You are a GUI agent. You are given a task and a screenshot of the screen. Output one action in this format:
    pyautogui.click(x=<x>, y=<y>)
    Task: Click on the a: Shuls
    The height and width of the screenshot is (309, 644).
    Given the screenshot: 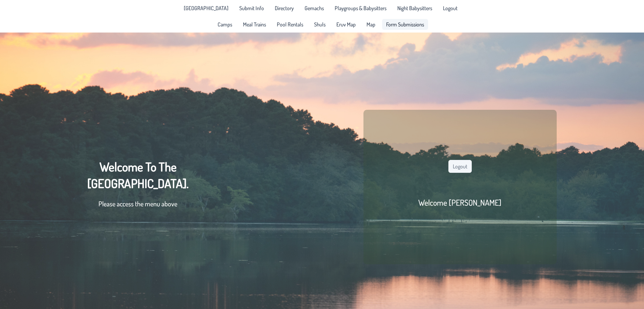 What is the action you would take?
    pyautogui.click(x=320, y=25)
    